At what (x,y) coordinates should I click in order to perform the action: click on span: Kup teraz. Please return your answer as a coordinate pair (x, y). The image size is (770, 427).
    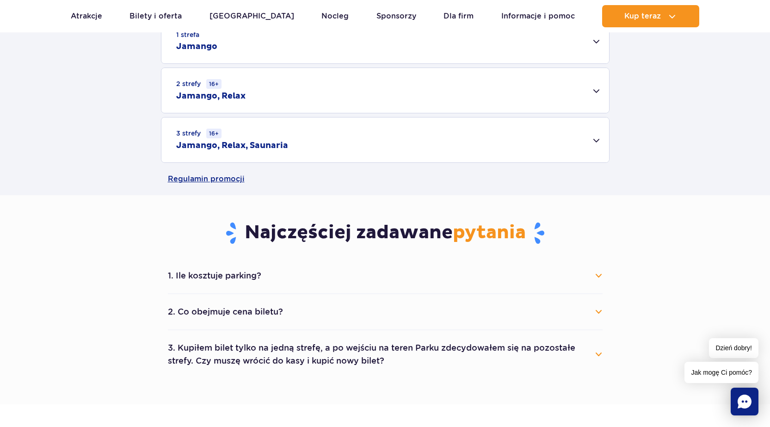
    Looking at the image, I should click on (642, 16).